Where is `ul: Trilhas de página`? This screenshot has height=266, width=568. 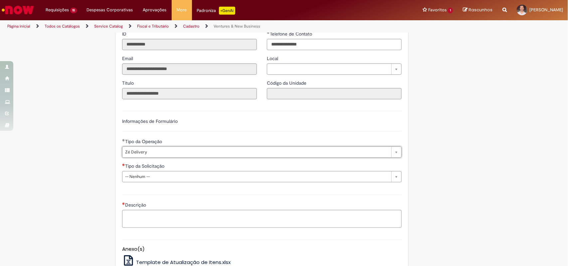
ul: Trilhas de página is located at coordinates (189, 26).